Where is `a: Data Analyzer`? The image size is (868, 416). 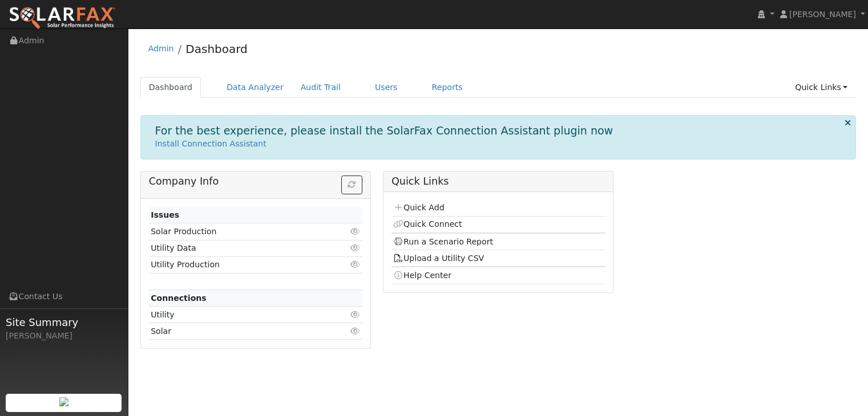
a: Data Analyzer is located at coordinates (255, 88).